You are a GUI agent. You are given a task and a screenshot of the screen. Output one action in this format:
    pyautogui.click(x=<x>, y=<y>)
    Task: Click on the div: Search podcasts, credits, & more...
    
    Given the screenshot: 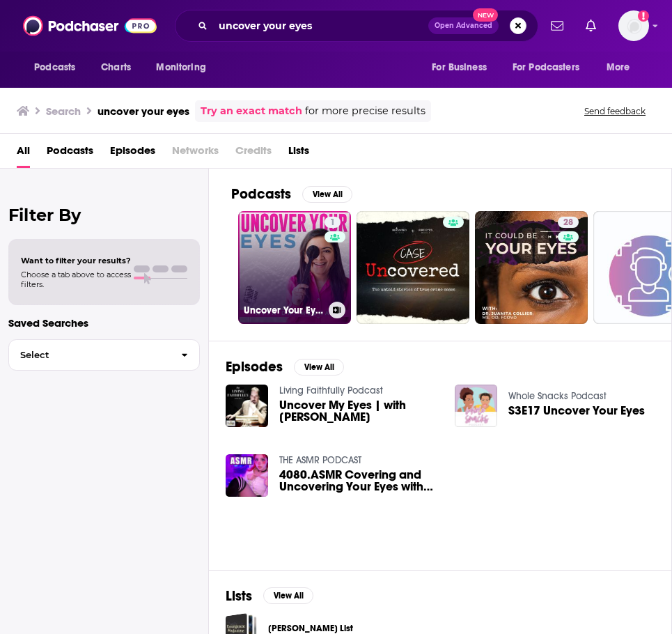 What is the action you would take?
    pyautogui.click(x=357, y=26)
    